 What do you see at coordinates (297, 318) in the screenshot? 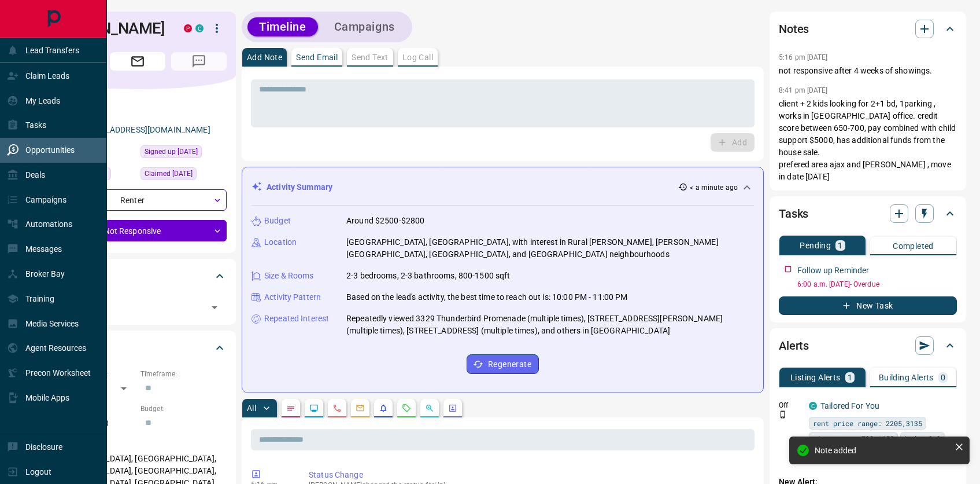
I see `p: Repeated Interest` at bounding box center [297, 318].